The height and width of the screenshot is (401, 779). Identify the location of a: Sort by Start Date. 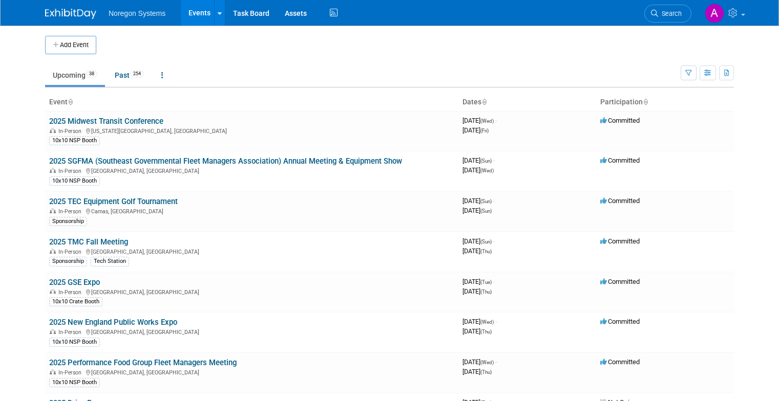
(484, 102).